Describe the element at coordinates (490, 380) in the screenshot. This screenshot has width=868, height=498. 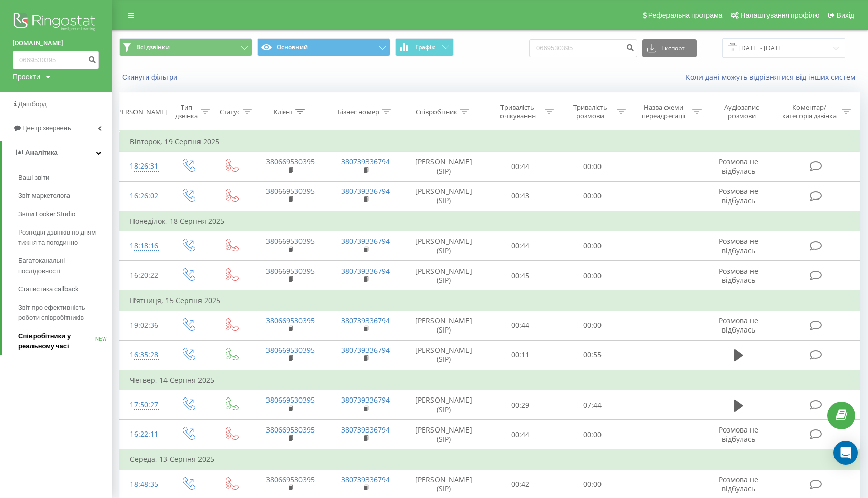
I see `td: Четвер, 14 Серпня 2025` at that location.